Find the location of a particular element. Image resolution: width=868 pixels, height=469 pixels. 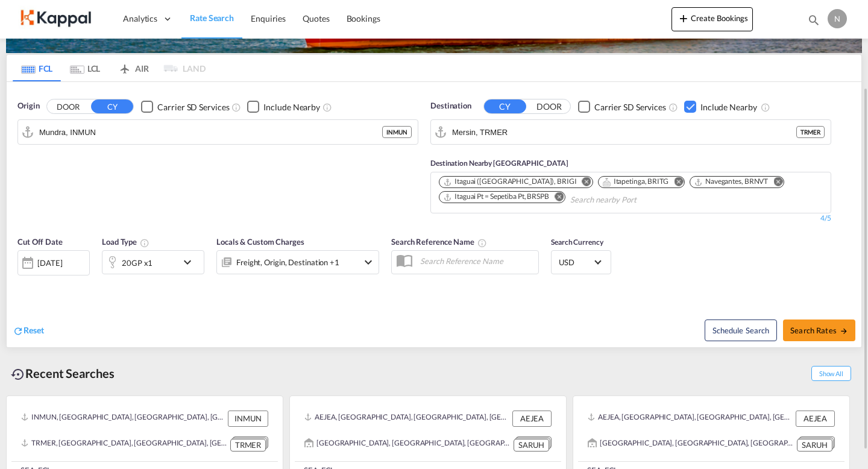

div: Origin DOOR CY Checkbox No InkUnchecked: Search for CY (Container Yard) services for all selected... is located at coordinates (434, 214).